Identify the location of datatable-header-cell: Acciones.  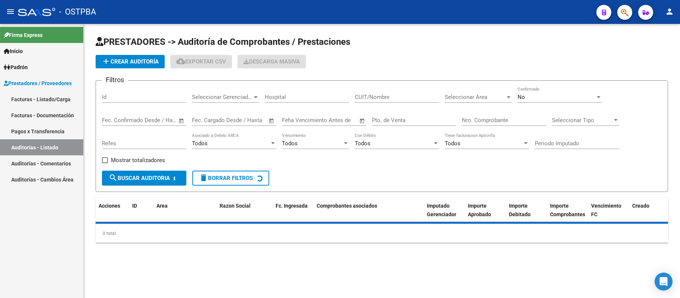
(112, 214).